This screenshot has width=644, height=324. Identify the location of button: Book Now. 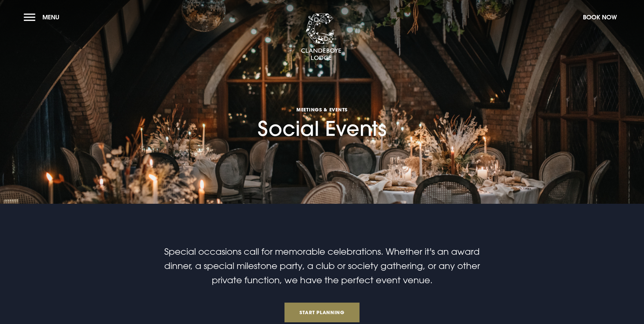
(600, 17).